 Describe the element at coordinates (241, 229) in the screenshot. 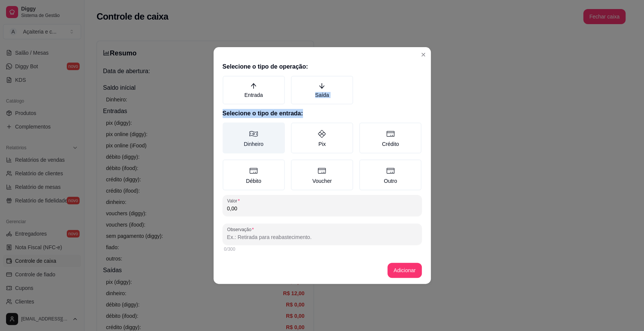

I see `label: Observação` at that location.